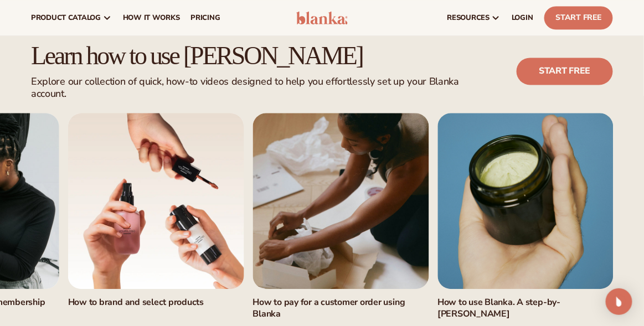 The image size is (644, 326). I want to click on a: logo, so click(323, 17).